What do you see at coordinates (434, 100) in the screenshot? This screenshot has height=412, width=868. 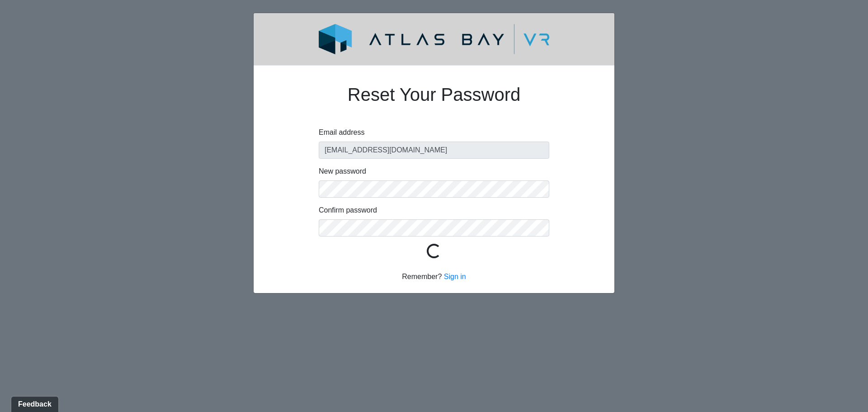 I see `h1: Reset Your Password` at bounding box center [434, 100].